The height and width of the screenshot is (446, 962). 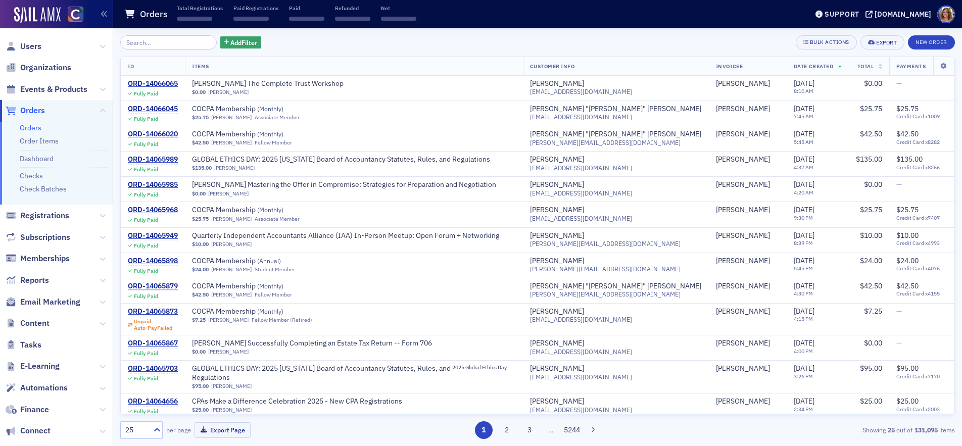 I want to click on a: Registrations, so click(x=37, y=216).